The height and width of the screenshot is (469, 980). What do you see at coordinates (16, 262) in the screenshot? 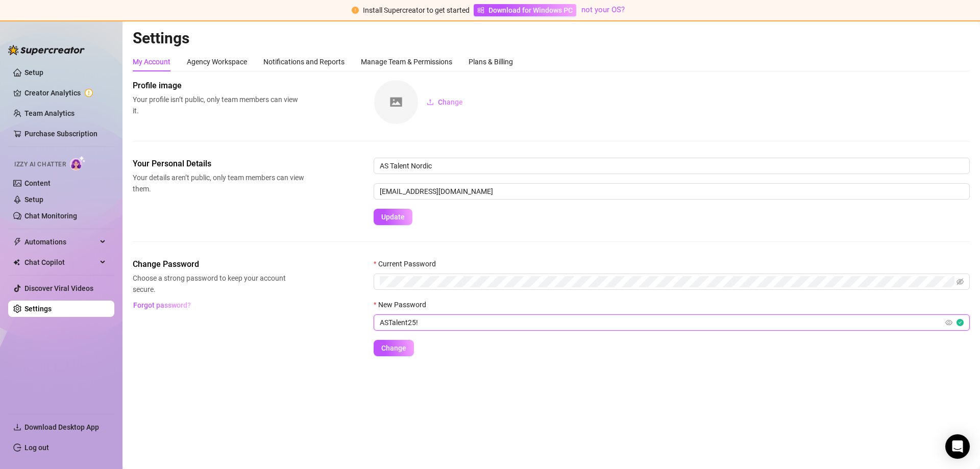
I see `img: Chat Copilot` at bounding box center [16, 262].